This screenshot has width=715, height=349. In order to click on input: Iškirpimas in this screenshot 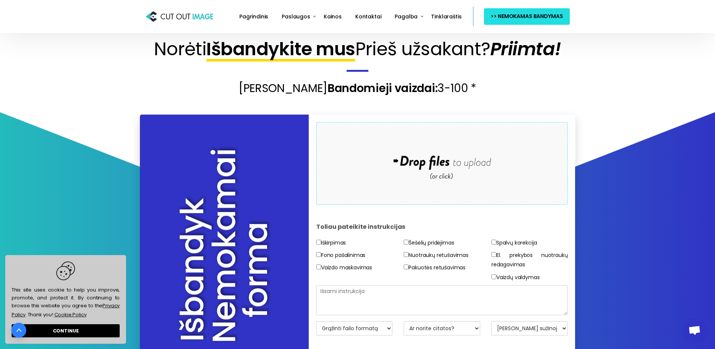, I will do `click(319, 242)`.